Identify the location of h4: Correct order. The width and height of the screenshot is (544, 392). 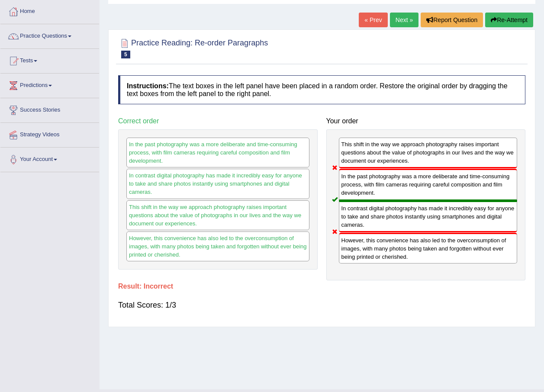
(218, 121).